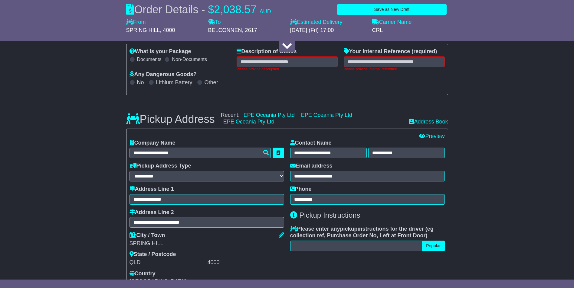 This screenshot has height=288, width=574. Describe the element at coordinates (246, 263) in the screenshot. I see `div: 4000` at that location.